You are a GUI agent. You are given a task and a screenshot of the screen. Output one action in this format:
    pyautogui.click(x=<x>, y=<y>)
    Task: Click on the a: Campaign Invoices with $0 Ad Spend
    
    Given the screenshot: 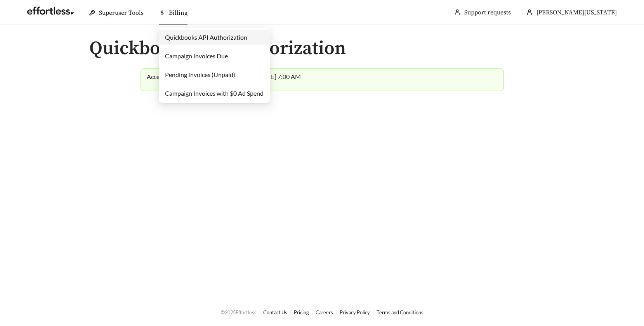 What is the action you would take?
    pyautogui.click(x=214, y=93)
    